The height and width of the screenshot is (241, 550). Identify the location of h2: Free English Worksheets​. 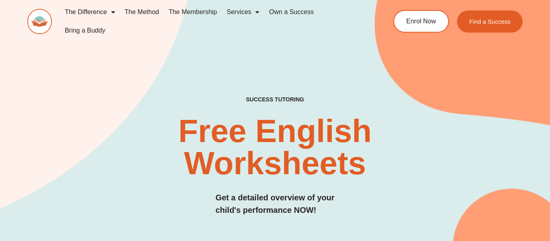
(275, 147).